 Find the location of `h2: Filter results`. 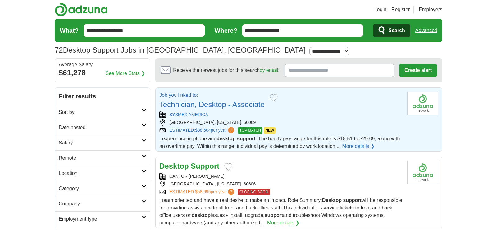

h2: Filter results is located at coordinates (103, 96).